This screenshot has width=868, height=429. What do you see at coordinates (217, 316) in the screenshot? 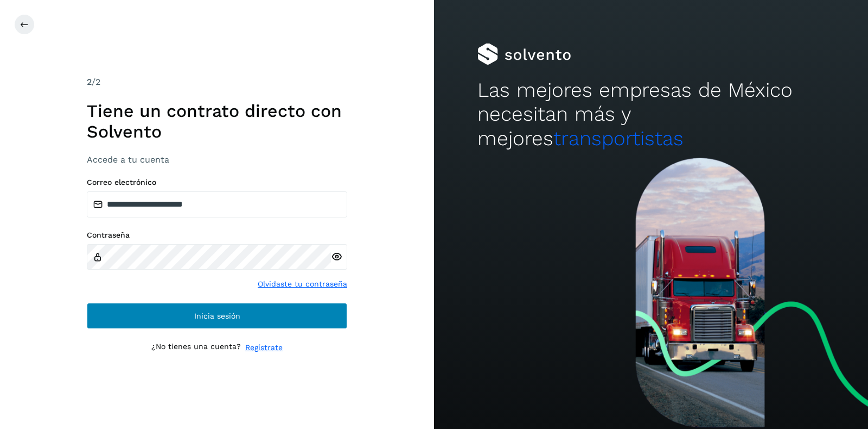
I see `span: Inicia sesión` at bounding box center [217, 316].